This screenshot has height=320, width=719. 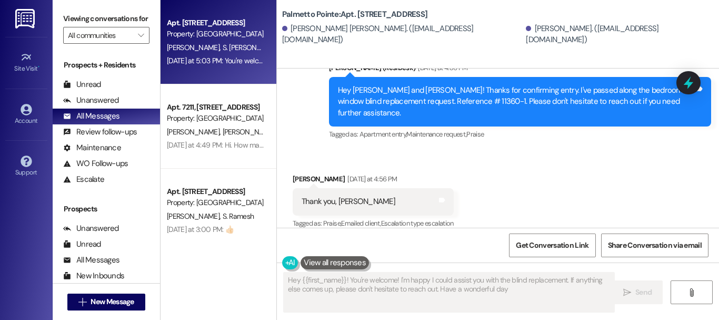 I want to click on span: Send, so click(x=643, y=292).